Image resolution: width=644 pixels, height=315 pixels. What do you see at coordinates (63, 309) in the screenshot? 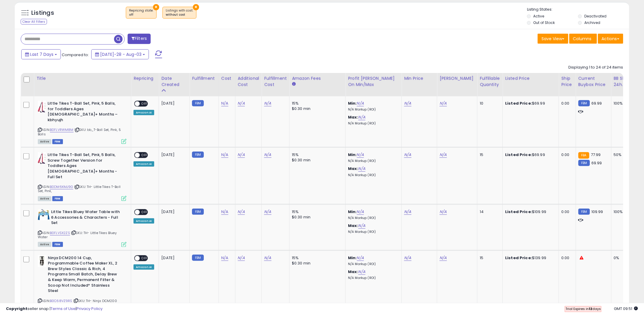
I see `a: Terms of Use` at bounding box center [63, 309].